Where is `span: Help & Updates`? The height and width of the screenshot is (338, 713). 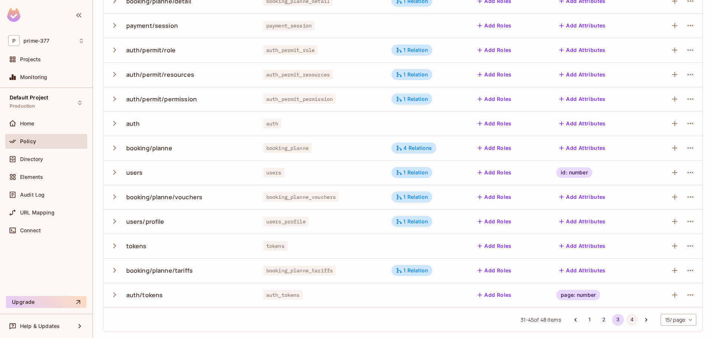 span: Help & Updates is located at coordinates (40, 326).